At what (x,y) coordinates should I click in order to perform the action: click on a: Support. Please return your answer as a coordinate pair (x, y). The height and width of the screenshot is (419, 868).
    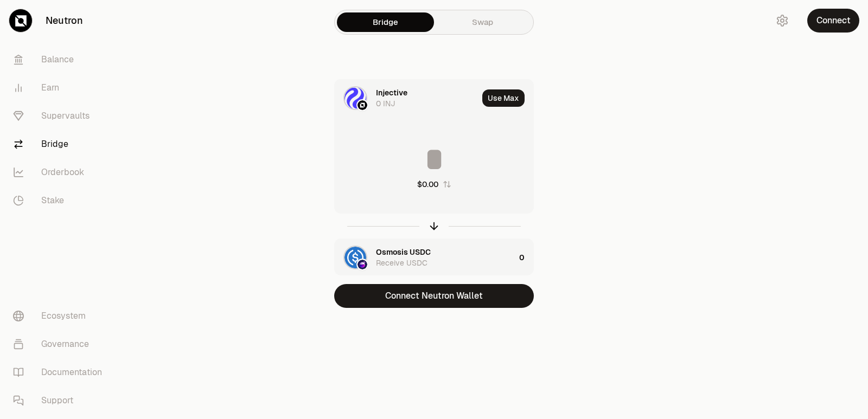
    Looking at the image, I should click on (61, 400).